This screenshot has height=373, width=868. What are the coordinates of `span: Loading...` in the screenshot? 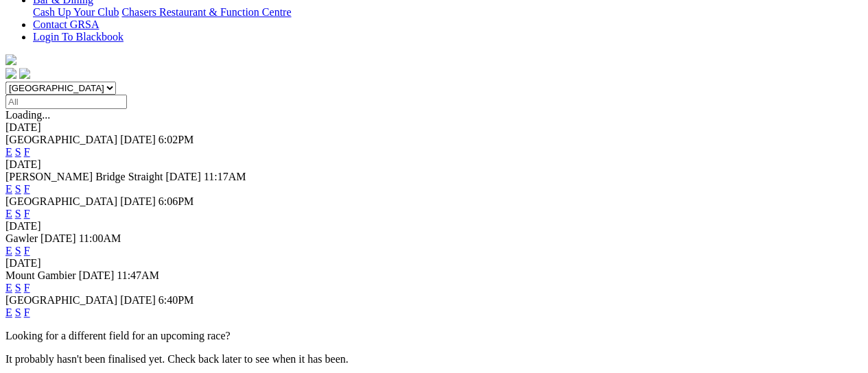 It's located at (28, 115).